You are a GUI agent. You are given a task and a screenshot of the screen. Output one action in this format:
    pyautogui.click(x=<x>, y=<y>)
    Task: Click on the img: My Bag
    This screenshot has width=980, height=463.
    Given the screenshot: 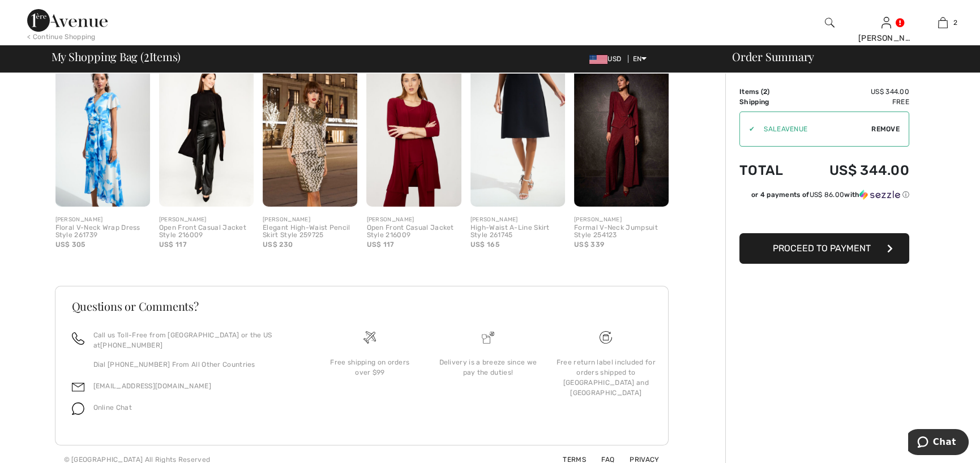 What is the action you would take?
    pyautogui.click(x=943, y=23)
    